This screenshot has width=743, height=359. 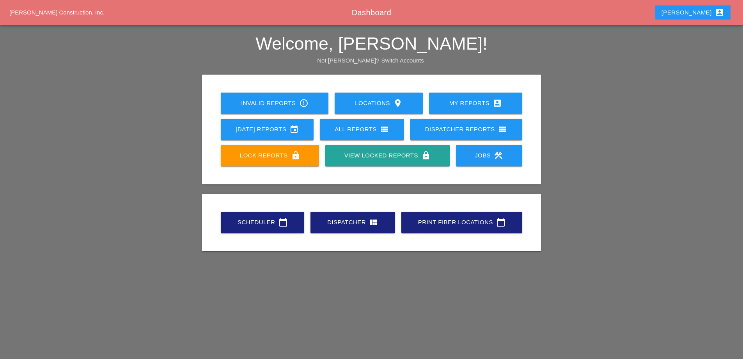 What do you see at coordinates (275, 103) in the screenshot?
I see `div: Invalid Reports` at bounding box center [275, 103].